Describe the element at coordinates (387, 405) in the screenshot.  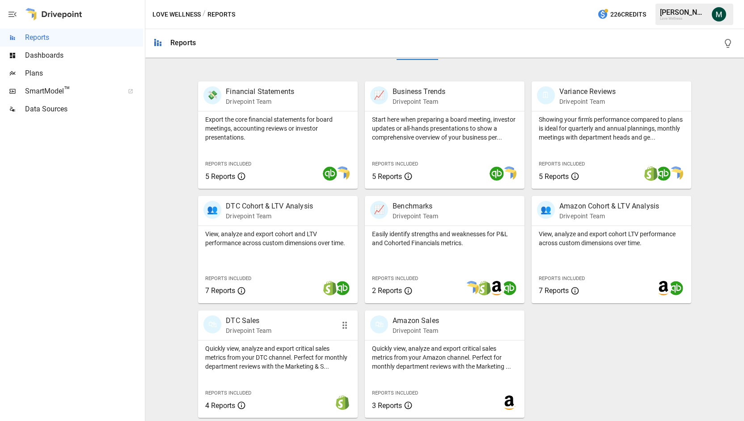
I see `span: 3 Reports` at that location.